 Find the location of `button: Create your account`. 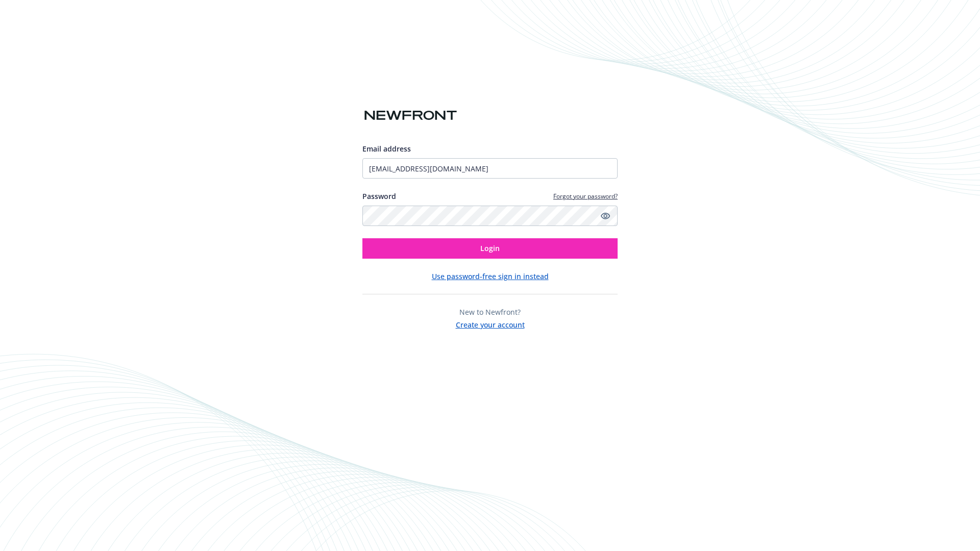

button: Create your account is located at coordinates (490, 324).